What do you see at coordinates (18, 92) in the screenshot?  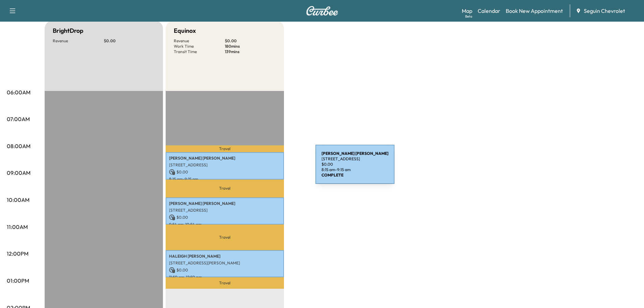 I see `p: 06:00AM` at bounding box center [18, 92].